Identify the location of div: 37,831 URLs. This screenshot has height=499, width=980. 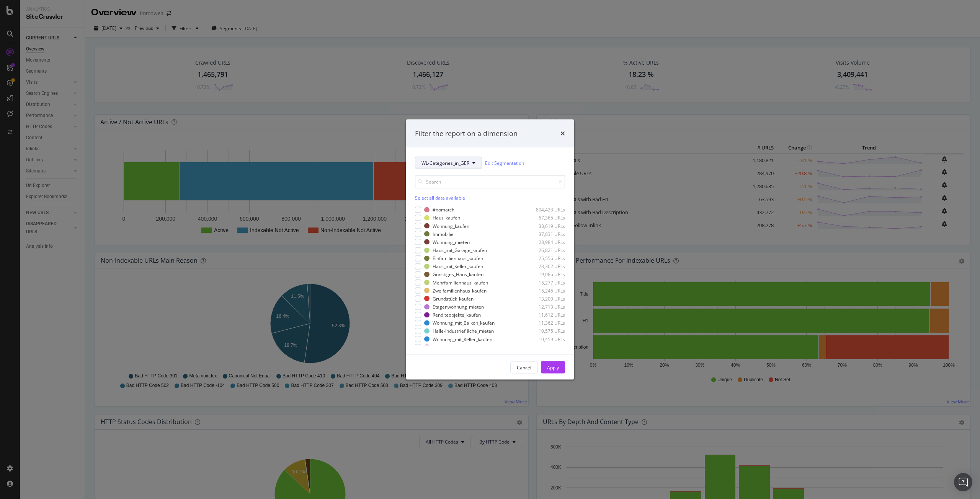
(547, 234).